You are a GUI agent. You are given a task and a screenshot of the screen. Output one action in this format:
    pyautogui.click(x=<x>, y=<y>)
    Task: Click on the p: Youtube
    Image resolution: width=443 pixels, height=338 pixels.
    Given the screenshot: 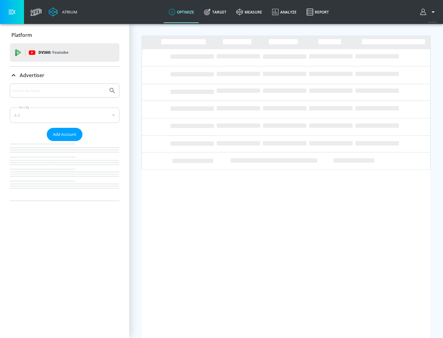 What is the action you would take?
    pyautogui.click(x=60, y=52)
    